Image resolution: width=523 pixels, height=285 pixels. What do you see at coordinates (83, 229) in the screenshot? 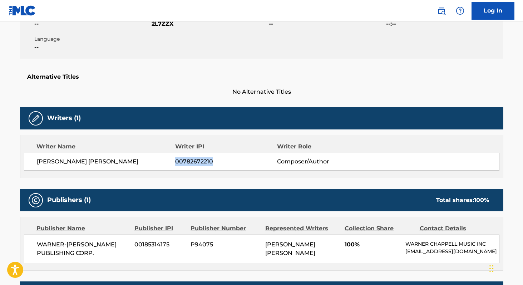
I see `div: Publisher Name` at bounding box center [83, 229].